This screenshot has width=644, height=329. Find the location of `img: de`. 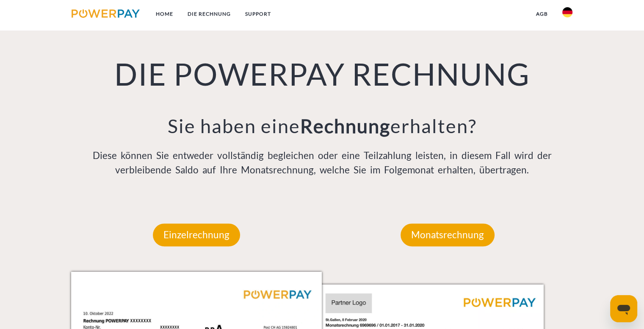

img: de is located at coordinates (567, 12).